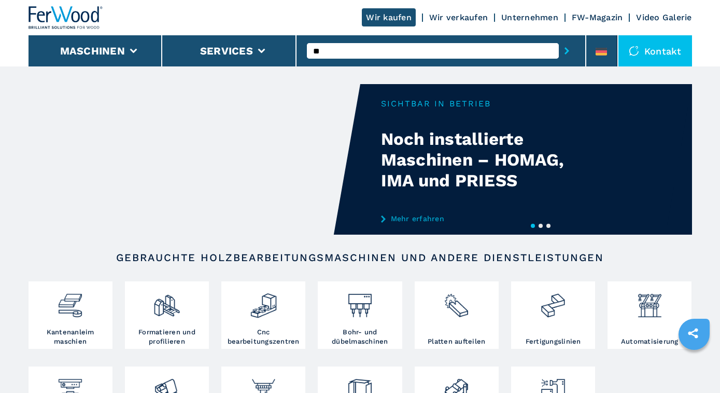 The image size is (720, 393). What do you see at coordinates (66, 18) in the screenshot?
I see `img: Ferwood` at bounding box center [66, 18].